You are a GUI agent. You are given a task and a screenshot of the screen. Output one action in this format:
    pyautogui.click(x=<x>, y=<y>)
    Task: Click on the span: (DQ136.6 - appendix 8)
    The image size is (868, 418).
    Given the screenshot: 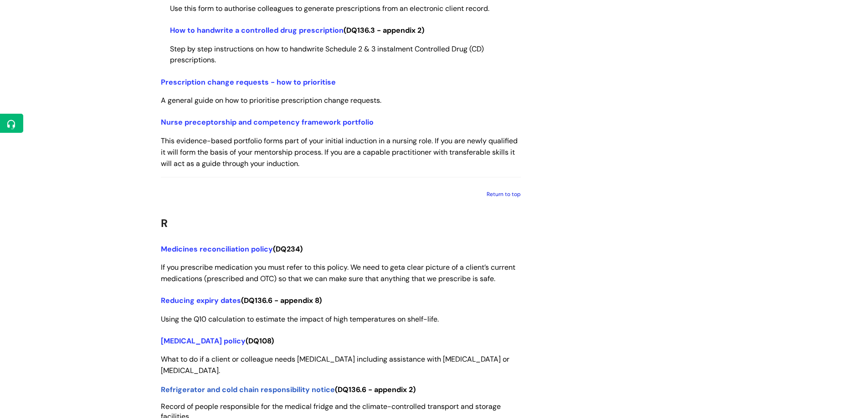 What is the action you would take?
    pyautogui.click(x=241, y=301)
    